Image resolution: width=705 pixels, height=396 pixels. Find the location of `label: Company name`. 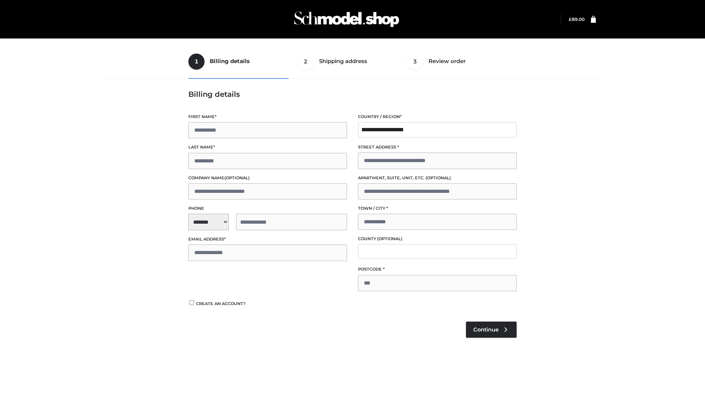

label: Company name is located at coordinates (268, 178).